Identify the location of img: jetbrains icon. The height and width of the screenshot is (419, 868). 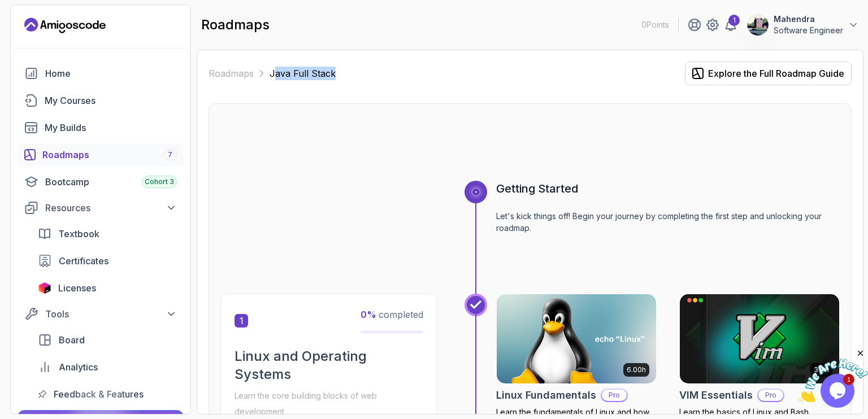
(45, 288).